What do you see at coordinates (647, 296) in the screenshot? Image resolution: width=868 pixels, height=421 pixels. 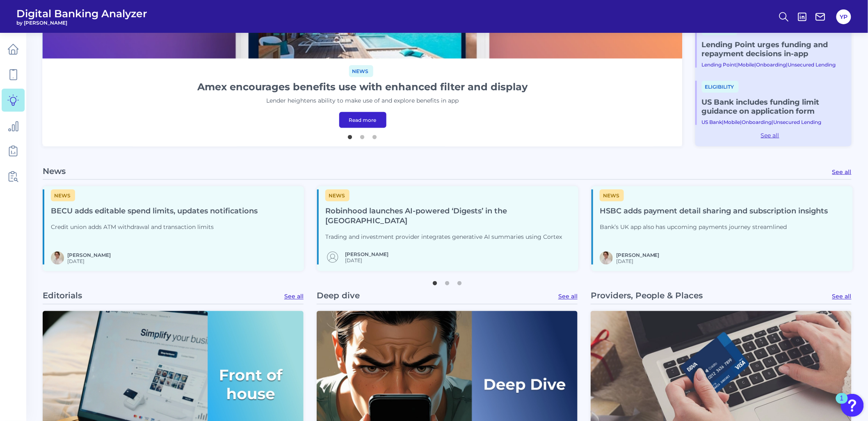 I see `p: Providers, People & Places` at bounding box center [647, 296].